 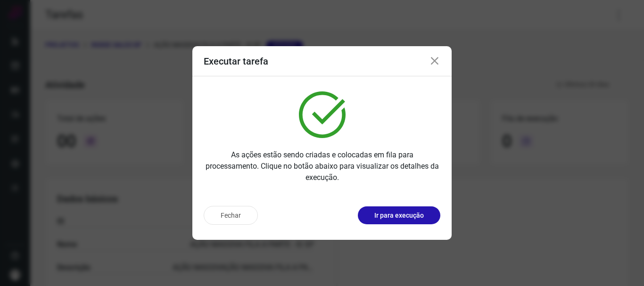 What do you see at coordinates (322, 115) in the screenshot?
I see `img: verified.svg` at bounding box center [322, 115].